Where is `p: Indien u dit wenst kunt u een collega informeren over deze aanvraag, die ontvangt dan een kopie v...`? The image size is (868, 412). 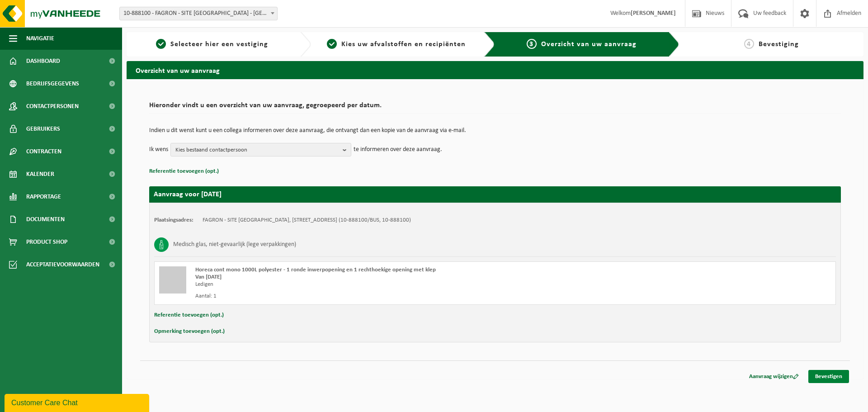 p: Indien u dit wenst kunt u een collega informeren over deze aanvraag, die ontvangt dan een kopie v... is located at coordinates (495, 131).